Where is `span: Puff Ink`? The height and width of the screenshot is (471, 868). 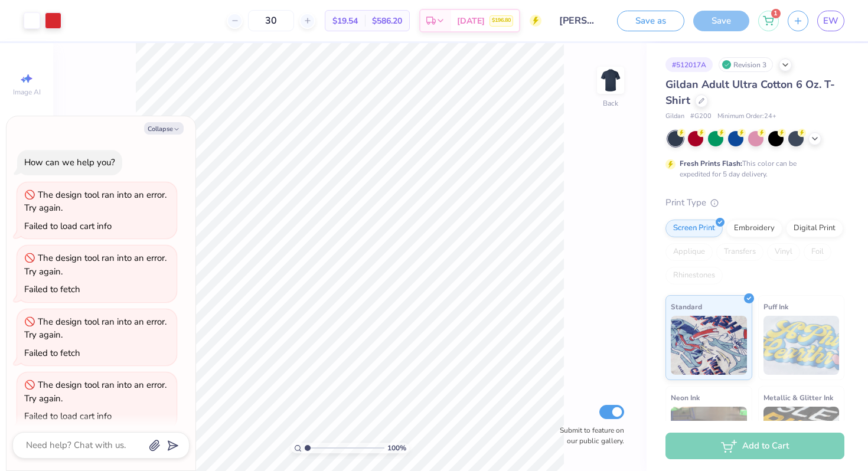
span: Puff Ink is located at coordinates (776, 306).